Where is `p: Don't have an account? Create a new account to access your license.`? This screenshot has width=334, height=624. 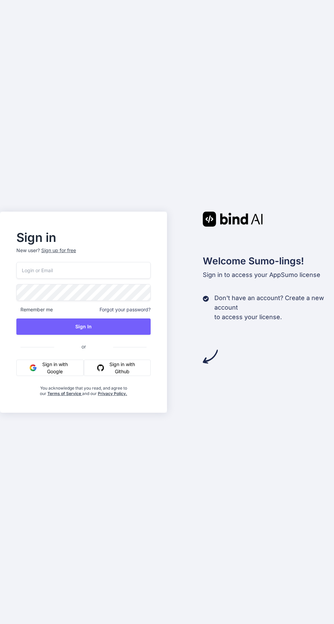 p: Don't have an account? Create a new account to access your license. is located at coordinates (274, 308).